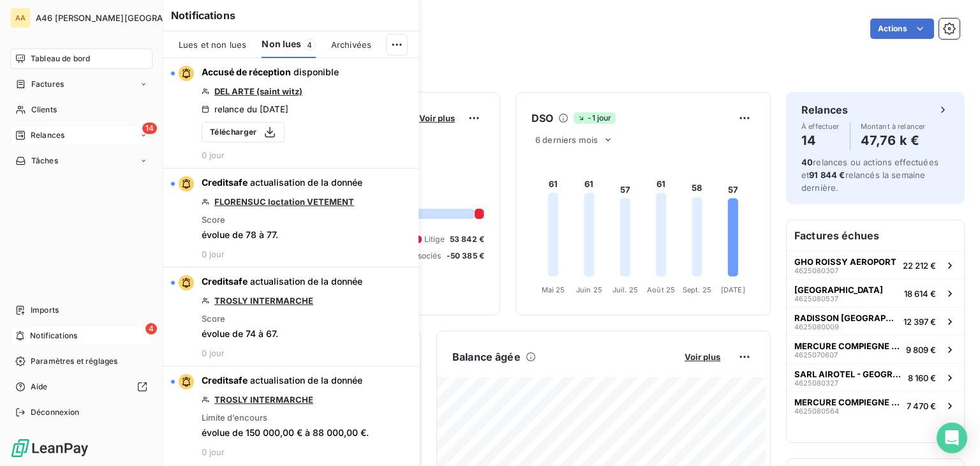  What do you see at coordinates (291, 316) in the screenshot?
I see `button: Creditsafe actualisation de la donnéeTROSLY INTERMARCHEScoreévolue de 74 à 67.0 jour` at bounding box center [291, 316].